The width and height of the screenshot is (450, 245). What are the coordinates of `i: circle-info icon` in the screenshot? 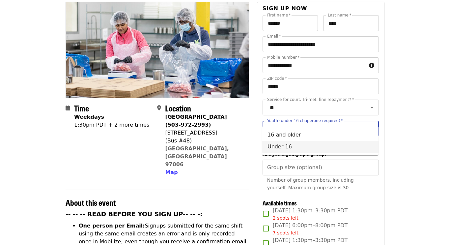 It's located at (372, 65).